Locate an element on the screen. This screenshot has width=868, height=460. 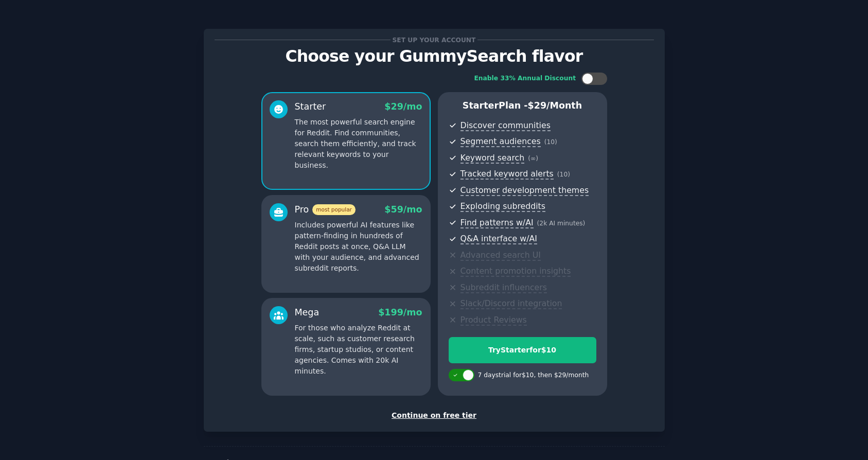
span: Slack/Discord integration is located at coordinates (511, 304).